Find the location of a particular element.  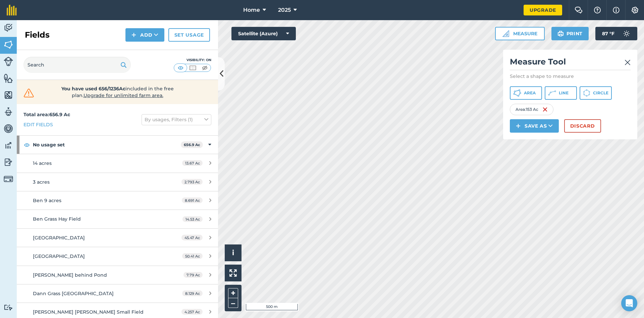

span: Ben 9 acres is located at coordinates (47, 200).